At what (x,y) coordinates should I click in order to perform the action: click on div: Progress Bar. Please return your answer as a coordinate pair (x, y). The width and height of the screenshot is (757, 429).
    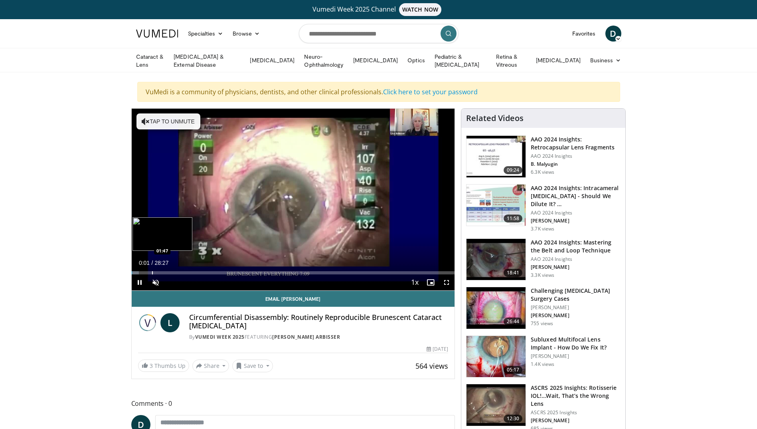
    Looking at the image, I should click on (293, 273).